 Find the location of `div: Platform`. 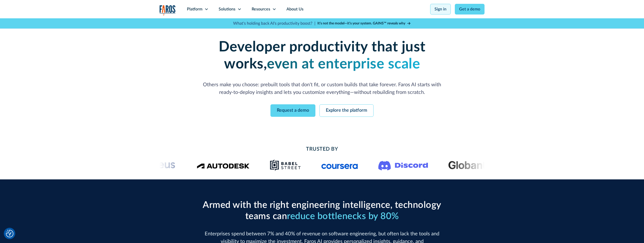

div: Platform is located at coordinates (194, 9).